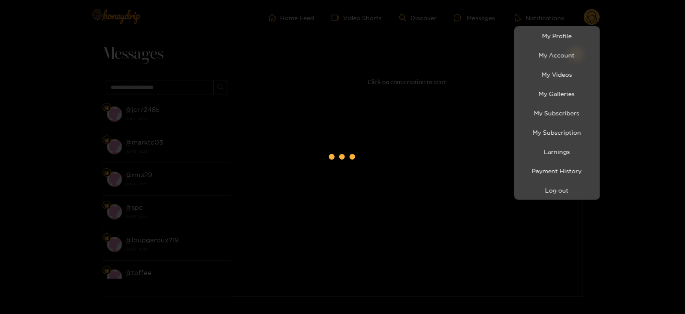 The height and width of the screenshot is (314, 685). I want to click on a: My Profile, so click(557, 36).